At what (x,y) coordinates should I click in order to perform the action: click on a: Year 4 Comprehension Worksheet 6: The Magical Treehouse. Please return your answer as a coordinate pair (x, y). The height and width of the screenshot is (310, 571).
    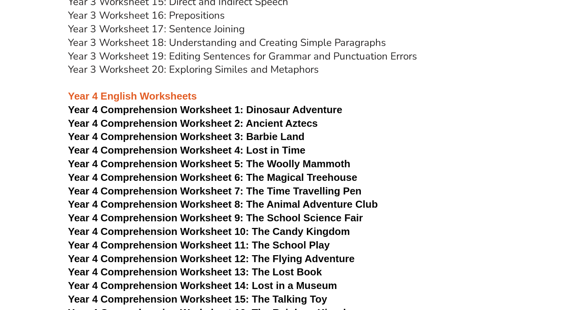
    Looking at the image, I should click on (213, 177).